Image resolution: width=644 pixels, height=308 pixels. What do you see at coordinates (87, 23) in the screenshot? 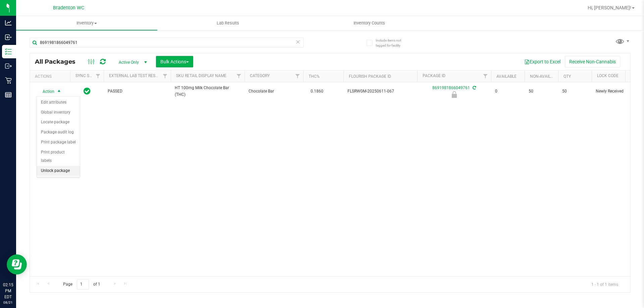
I see `a: Inventory` at bounding box center [87, 23].